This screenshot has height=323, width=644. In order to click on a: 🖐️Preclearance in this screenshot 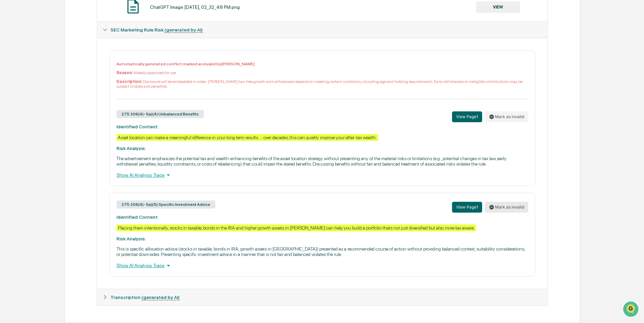, I will do `click(25, 89)`.